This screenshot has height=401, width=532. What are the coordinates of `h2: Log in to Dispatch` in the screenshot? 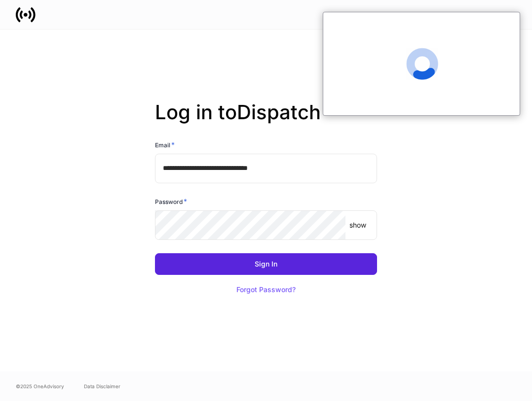 It's located at (266, 120).